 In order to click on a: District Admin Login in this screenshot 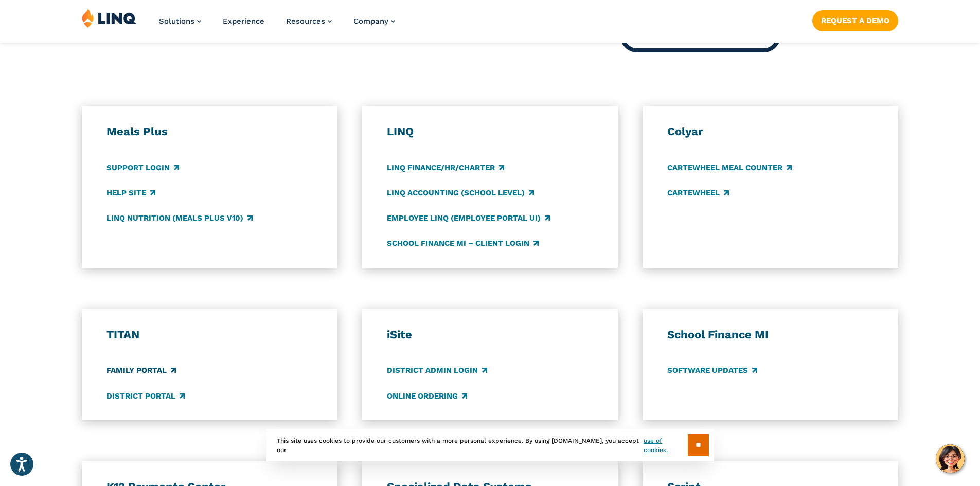, I will do `click(437, 370)`.